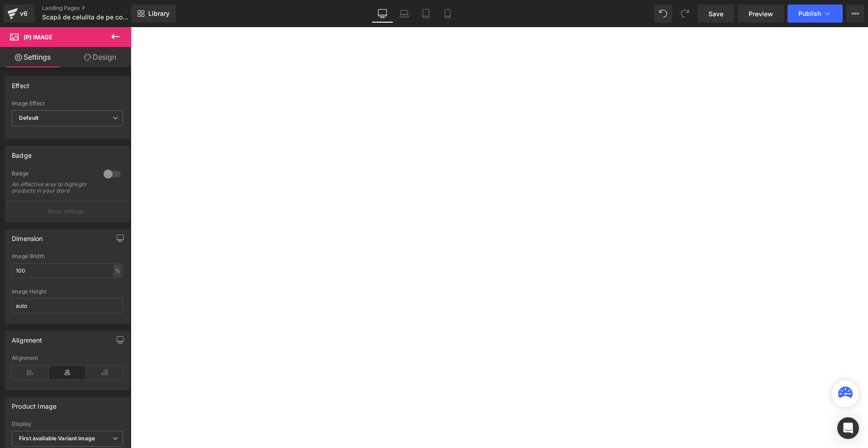  Describe the element at coordinates (57, 438) in the screenshot. I see `b: First available Variant image` at that location.